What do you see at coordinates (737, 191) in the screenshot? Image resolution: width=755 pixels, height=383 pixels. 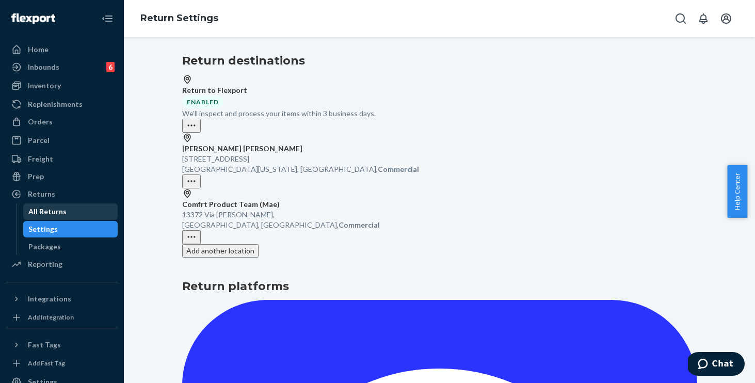 I see `button: Help Center` at bounding box center [737, 191].